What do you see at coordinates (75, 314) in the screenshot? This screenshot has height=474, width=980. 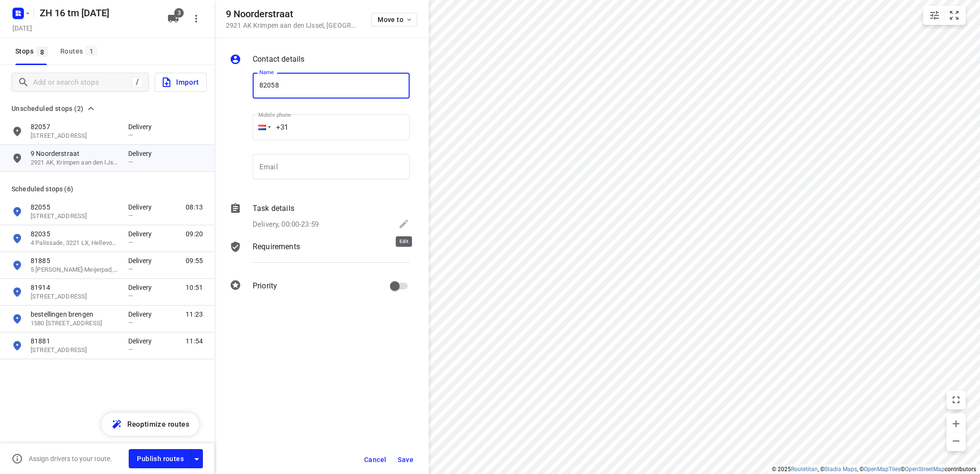 I see `p: bestellingen brengen` at bounding box center [75, 314].